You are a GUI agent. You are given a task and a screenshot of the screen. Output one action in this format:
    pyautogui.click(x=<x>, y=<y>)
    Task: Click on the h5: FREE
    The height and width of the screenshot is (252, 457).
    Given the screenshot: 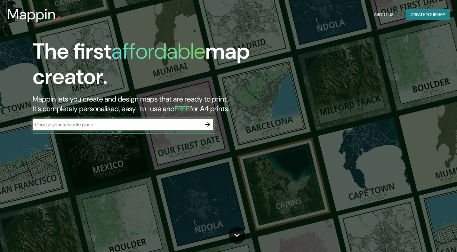 What is the action you would take?
    pyautogui.click(x=182, y=108)
    